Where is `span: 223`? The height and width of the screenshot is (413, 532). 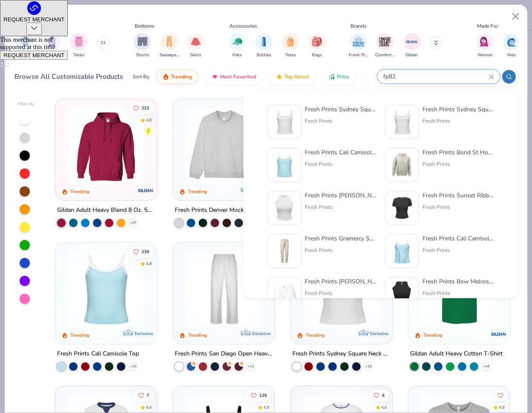 span: 223 is located at coordinates (146, 108).